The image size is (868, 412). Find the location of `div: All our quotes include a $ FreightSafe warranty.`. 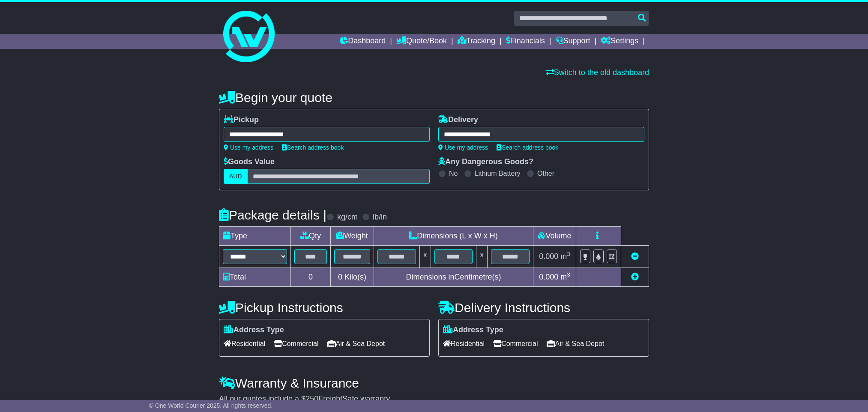

div: All our quotes include a $ FreightSafe warranty. is located at coordinates (434, 400).